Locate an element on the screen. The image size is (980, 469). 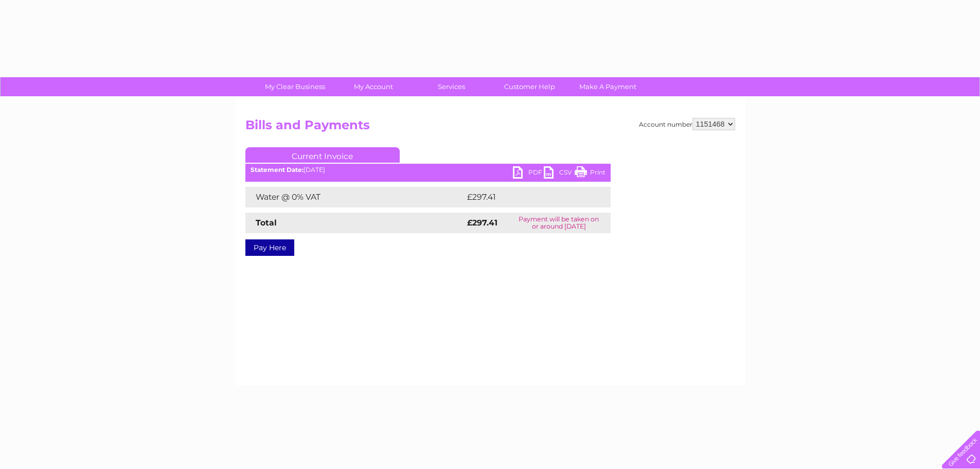
strong: £297.41 is located at coordinates (482, 223).